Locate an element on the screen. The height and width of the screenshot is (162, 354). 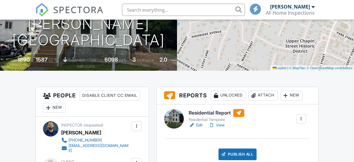
div: 1890 is located at coordinates (24, 60).